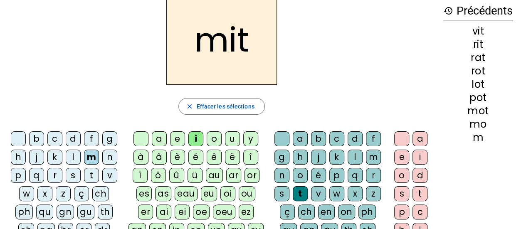 The width and height of the screenshot is (526, 229). I want to click on mat-icon: history, so click(448, 11).